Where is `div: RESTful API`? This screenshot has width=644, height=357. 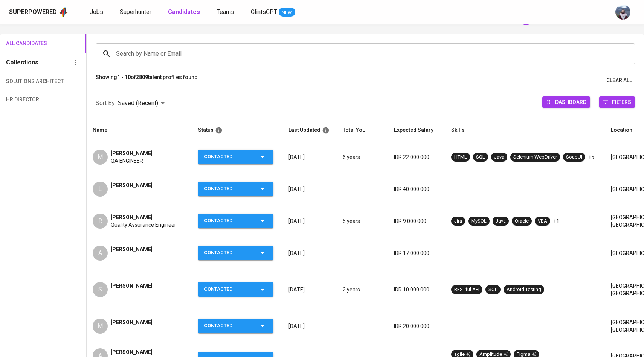
div: RESTful API is located at coordinates (467, 290).